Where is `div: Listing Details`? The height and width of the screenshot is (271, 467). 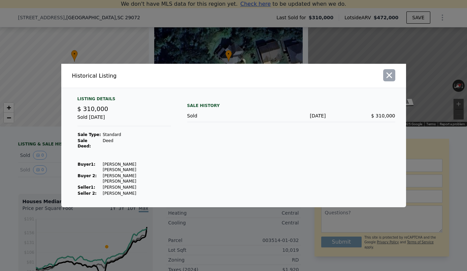 div: Listing Details is located at coordinates (124, 100).